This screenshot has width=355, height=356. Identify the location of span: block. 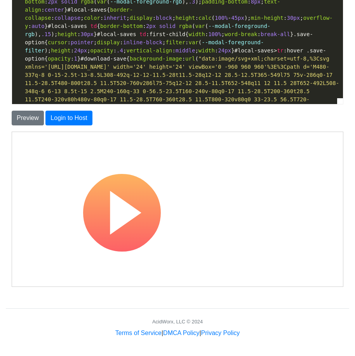
(164, 18).